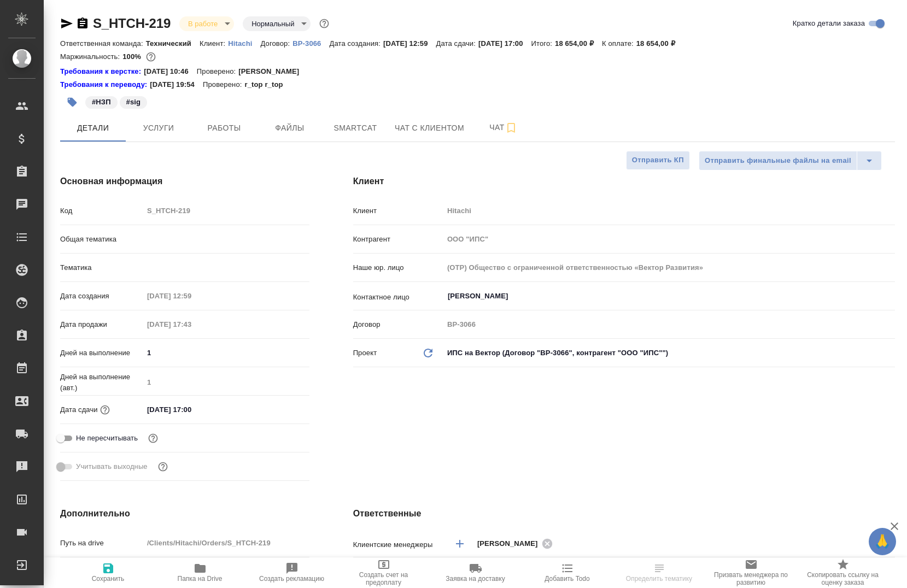 The width and height of the screenshot is (907, 588). Describe the element at coordinates (267, 84) in the screenshot. I see `p: r_top r_top` at that location.